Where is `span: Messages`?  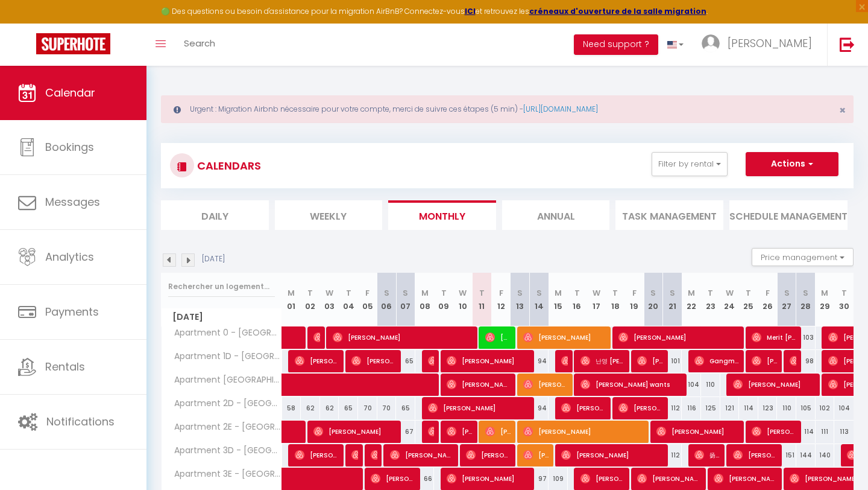 span: Messages is located at coordinates (72, 201).